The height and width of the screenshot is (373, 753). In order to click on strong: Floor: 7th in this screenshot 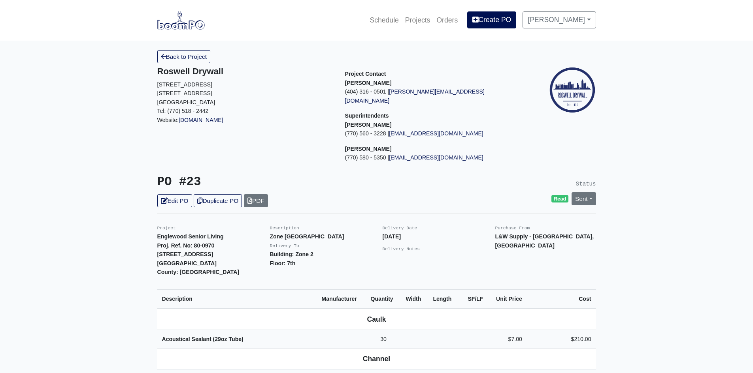, I will do `click(283, 264)`.